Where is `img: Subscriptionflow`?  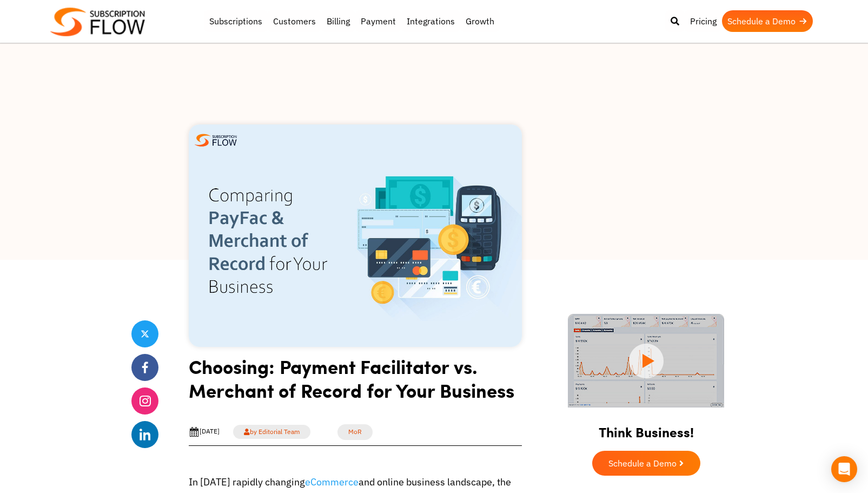 img: Subscriptionflow is located at coordinates (98, 21).